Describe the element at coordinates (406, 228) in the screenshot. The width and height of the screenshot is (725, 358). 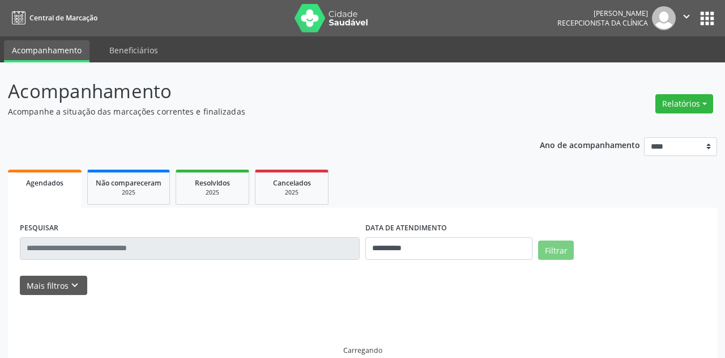
I see `label: DATA DE ATENDIMENTO` at that location.